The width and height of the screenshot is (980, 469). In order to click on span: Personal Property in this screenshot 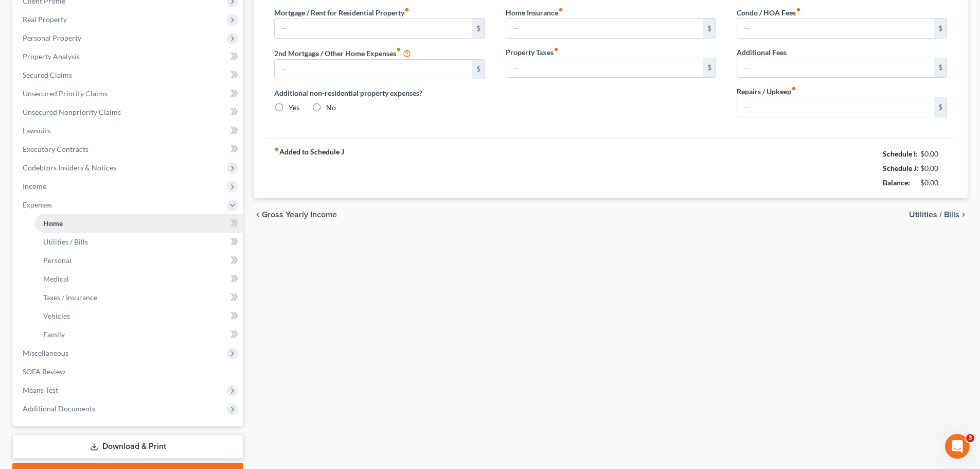, I will do `click(52, 37)`.